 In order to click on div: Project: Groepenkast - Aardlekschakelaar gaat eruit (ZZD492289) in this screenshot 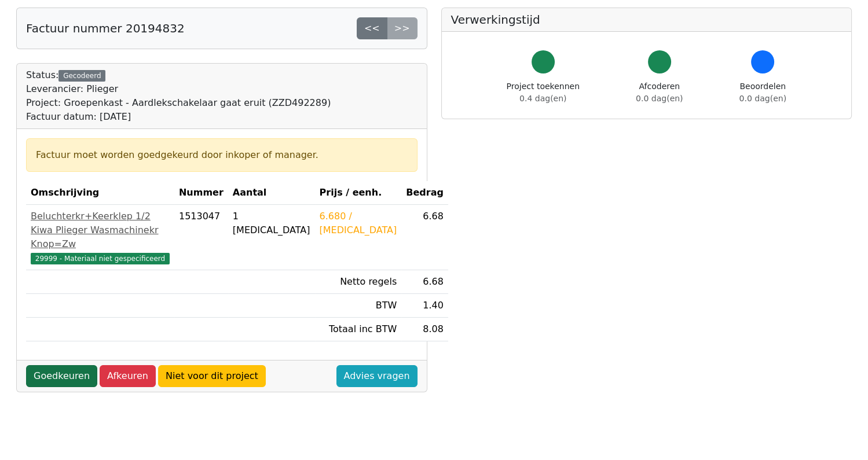, I will do `click(178, 103)`.